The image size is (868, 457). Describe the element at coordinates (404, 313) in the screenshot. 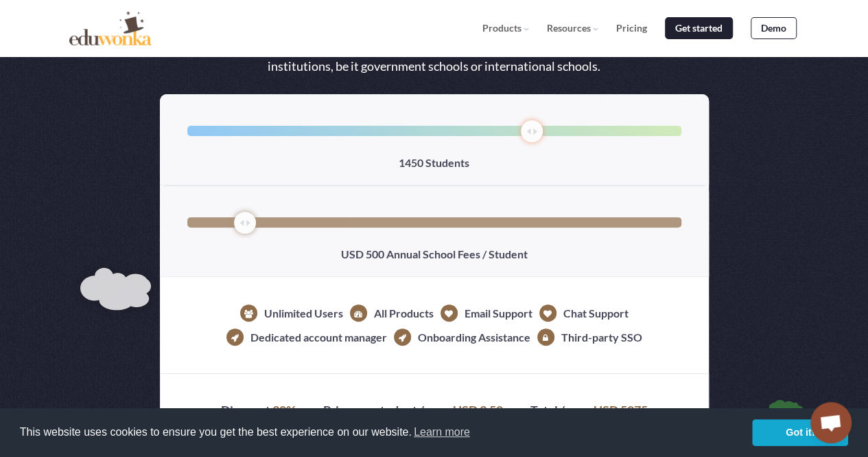

I see `span: All Products` at that location.